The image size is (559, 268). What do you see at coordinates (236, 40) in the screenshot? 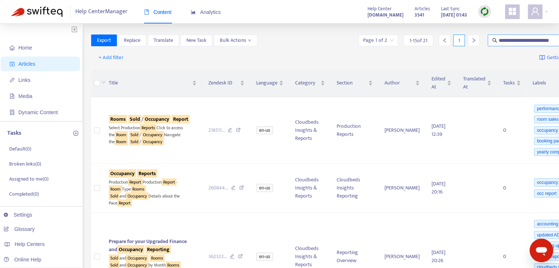
I see `button: Bulk Actionsdown` at bounding box center [236, 40].